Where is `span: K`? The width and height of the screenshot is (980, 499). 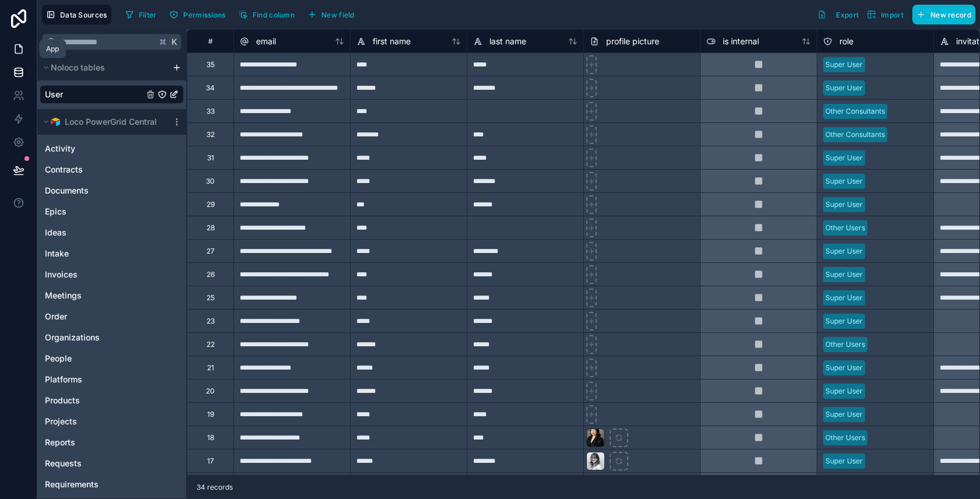 span: K is located at coordinates (174, 42).